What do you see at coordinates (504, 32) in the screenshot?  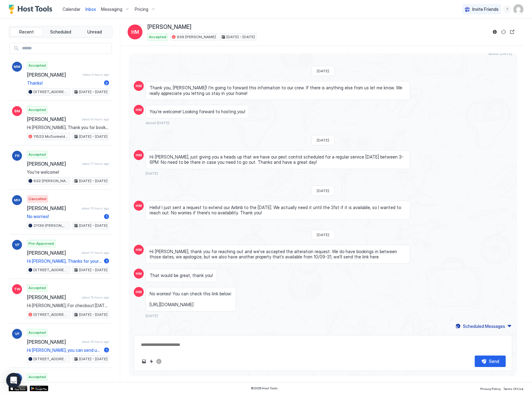 I see `button: Sync reservation` at bounding box center [504, 32].